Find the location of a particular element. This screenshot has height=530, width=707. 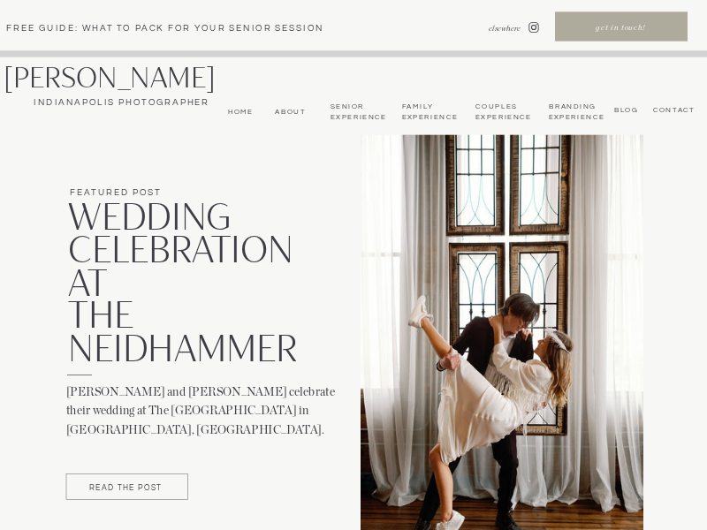

a: Senior Experience is located at coordinates (358, 112).